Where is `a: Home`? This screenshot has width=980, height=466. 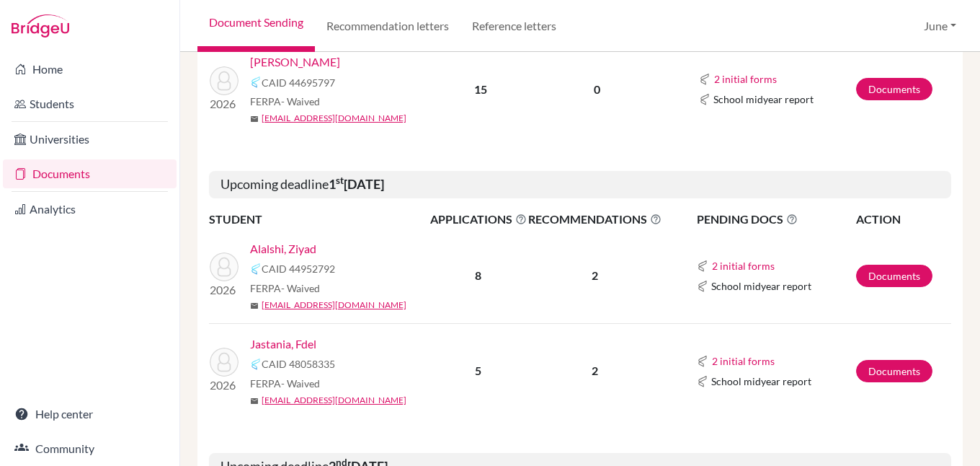
a: Home is located at coordinates (89, 69).